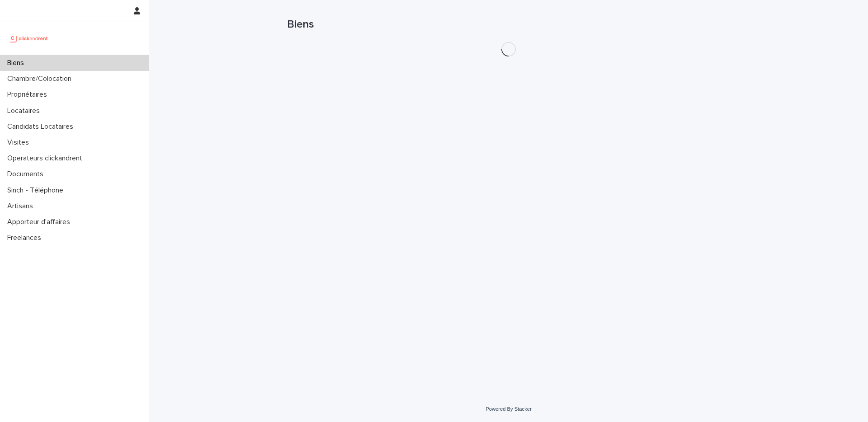 The height and width of the screenshot is (422, 868). What do you see at coordinates (17, 63) in the screenshot?
I see `p: Biens` at bounding box center [17, 63].